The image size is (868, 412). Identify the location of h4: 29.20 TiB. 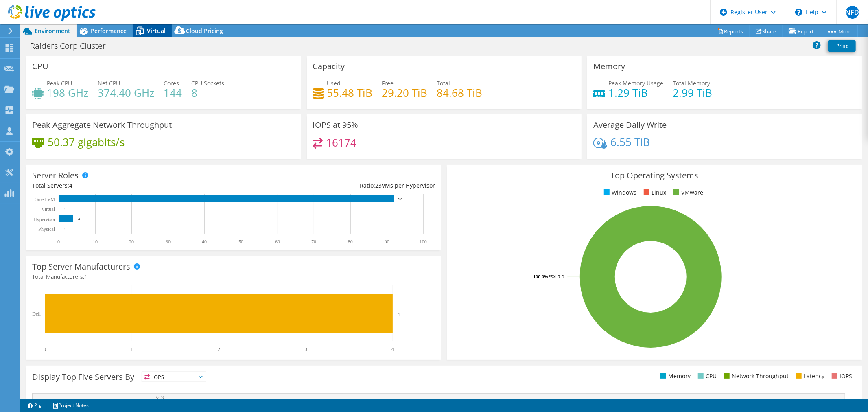
(405, 93).